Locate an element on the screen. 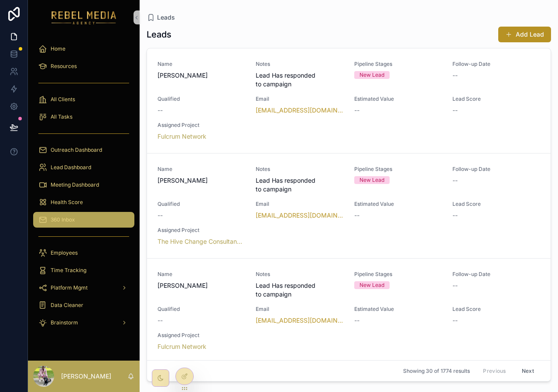 This screenshot has width=558, height=392. a: 360 Inbox is located at coordinates (84, 220).